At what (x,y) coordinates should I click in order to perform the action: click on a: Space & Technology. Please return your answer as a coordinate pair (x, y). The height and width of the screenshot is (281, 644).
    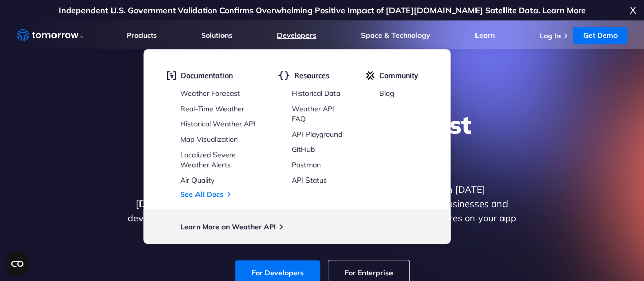
    Looking at the image, I should click on (396, 35).